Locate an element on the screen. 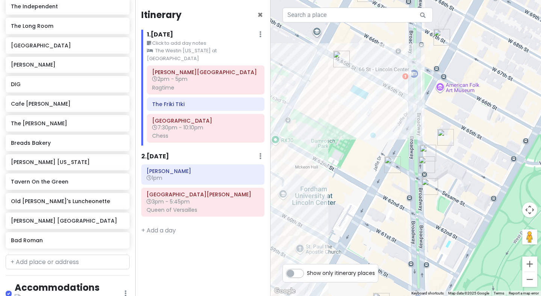 This screenshot has width=541, height=296. h6: St. James Theatre is located at coordinates (203, 194).